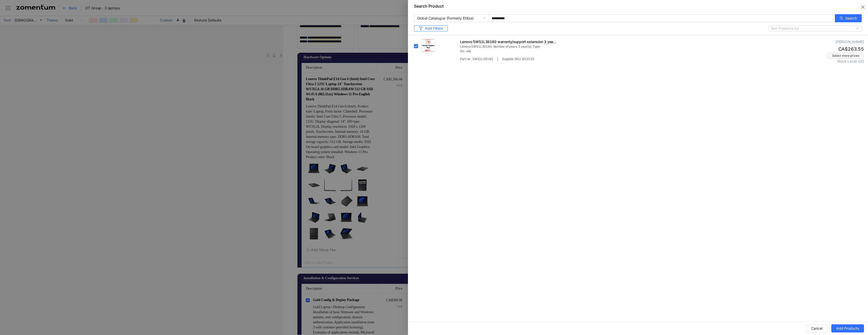  I want to click on span: Lenovo 5WS1L39180 warranty/support extension 3 yea..., so click(598, 42).